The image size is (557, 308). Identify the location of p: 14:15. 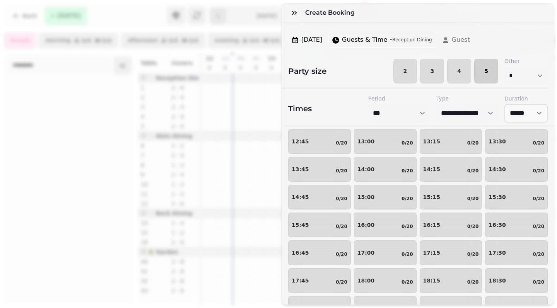
(431, 169).